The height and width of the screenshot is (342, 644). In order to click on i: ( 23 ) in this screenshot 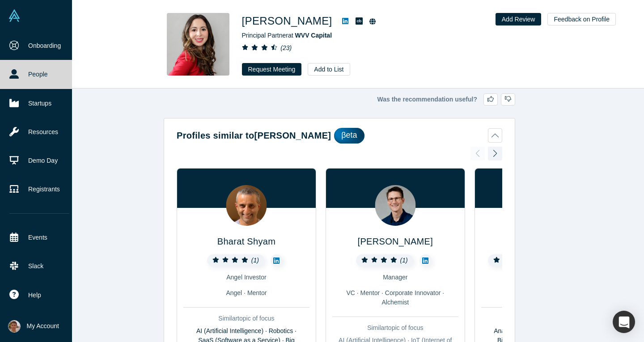, I will do `click(286, 48)`.